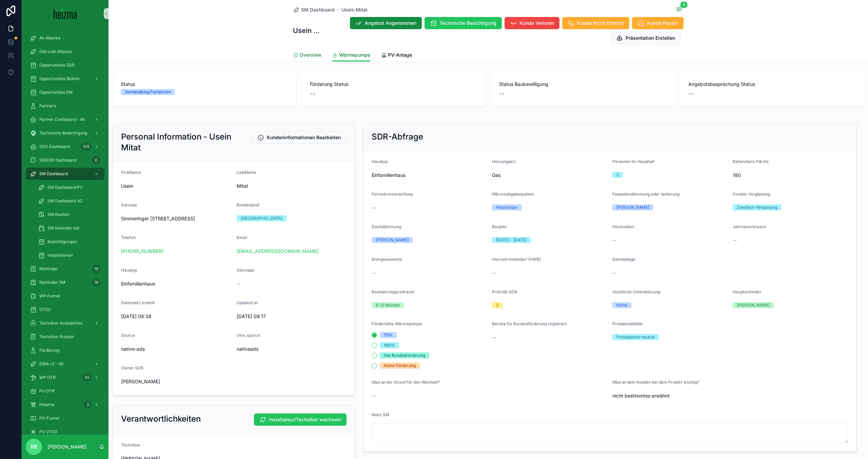 The width and height of the screenshot is (868, 459). Describe the element at coordinates (646, 38) in the screenshot. I see `button: Präsentation Erstellen` at that location.